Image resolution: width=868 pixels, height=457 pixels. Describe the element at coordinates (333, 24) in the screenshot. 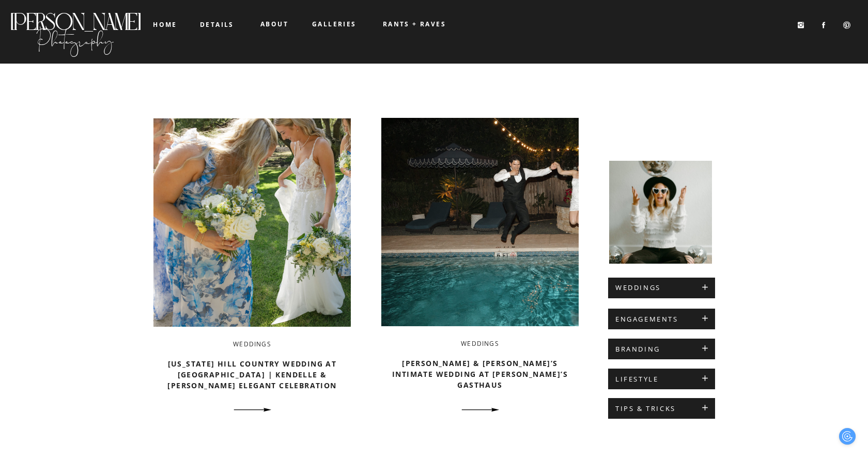

I see `a: galleries` at that location.